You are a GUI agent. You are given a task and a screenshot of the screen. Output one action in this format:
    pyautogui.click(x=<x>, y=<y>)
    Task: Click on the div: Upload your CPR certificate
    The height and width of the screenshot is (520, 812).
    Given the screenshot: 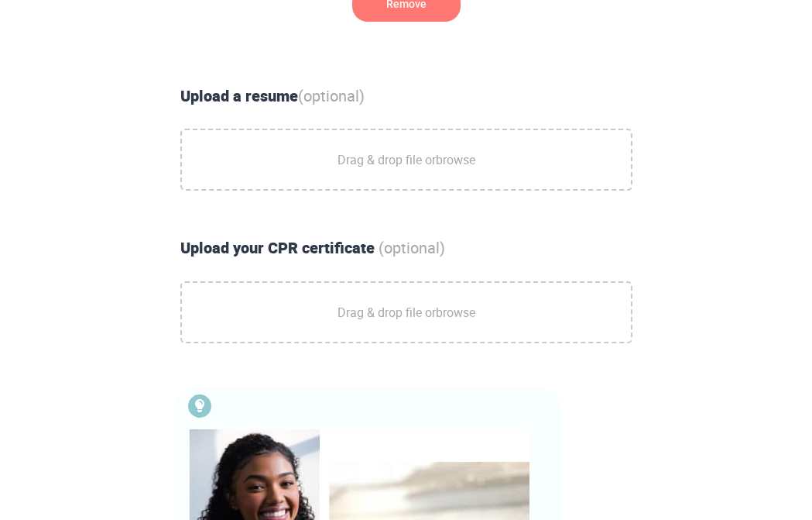 What is the action you would take?
    pyautogui.click(x=406, y=248)
    